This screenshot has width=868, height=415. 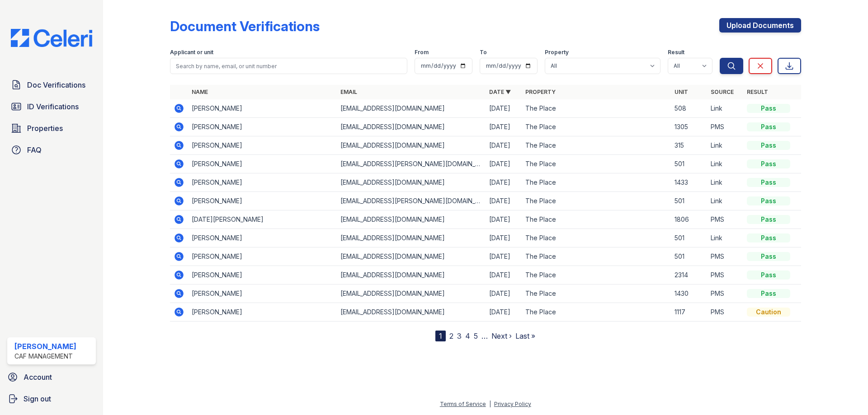 What do you see at coordinates (757, 92) in the screenshot?
I see `a: Result` at bounding box center [757, 92].